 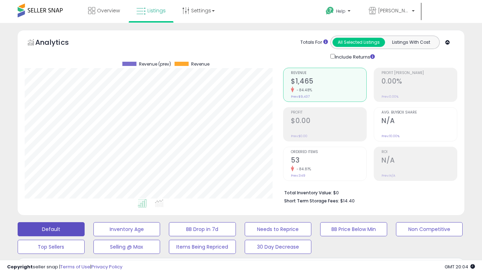 What do you see at coordinates (202, 229) in the screenshot?
I see `button: BB Drop in 7d` at bounding box center [202, 229].